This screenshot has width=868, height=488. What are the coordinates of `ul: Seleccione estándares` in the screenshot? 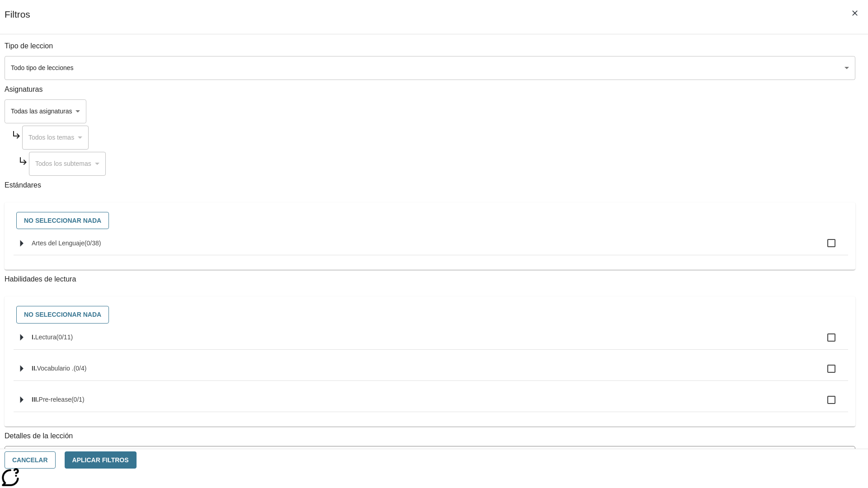 It's located at (431, 247).